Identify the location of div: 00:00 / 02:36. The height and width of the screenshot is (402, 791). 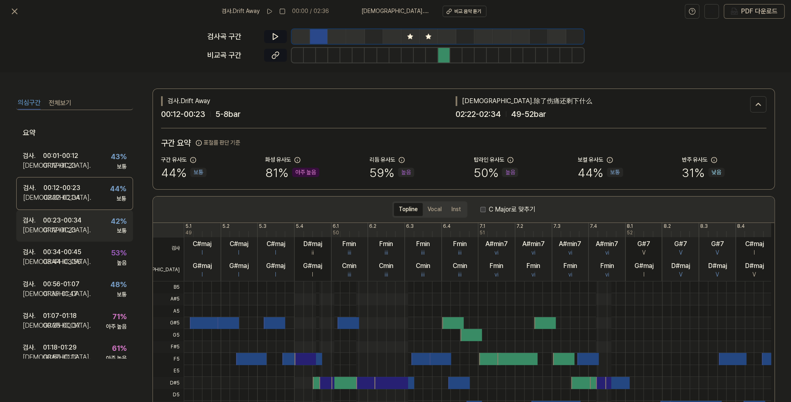
(310, 11).